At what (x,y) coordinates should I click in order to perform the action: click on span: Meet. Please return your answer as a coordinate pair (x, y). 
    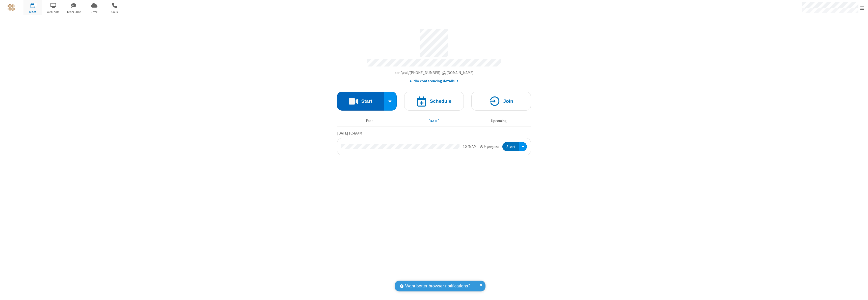
    Looking at the image, I should click on (33, 12).